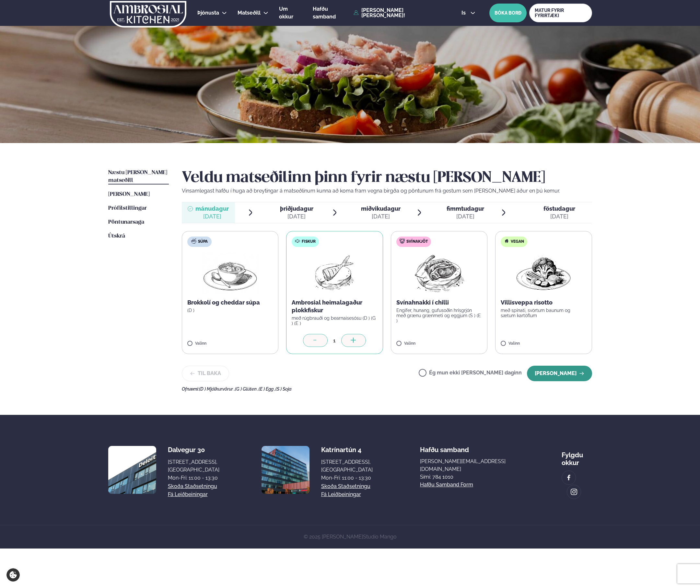  I want to click on span: Prófílstillingar, so click(127, 208).